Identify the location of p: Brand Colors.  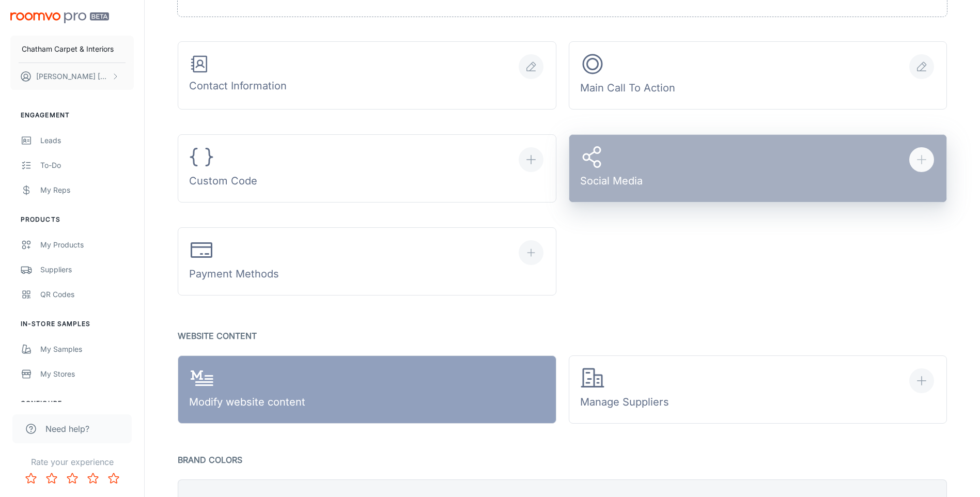
(562, 460).